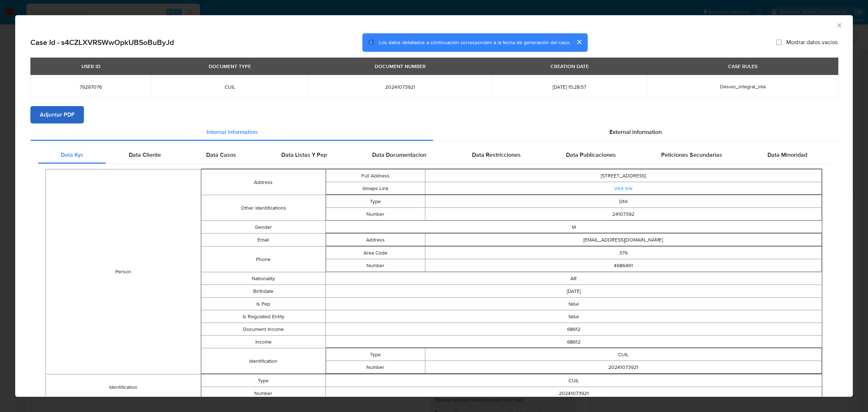  Describe the element at coordinates (743, 67) in the screenshot. I see `div: CASE RULES` at that location.